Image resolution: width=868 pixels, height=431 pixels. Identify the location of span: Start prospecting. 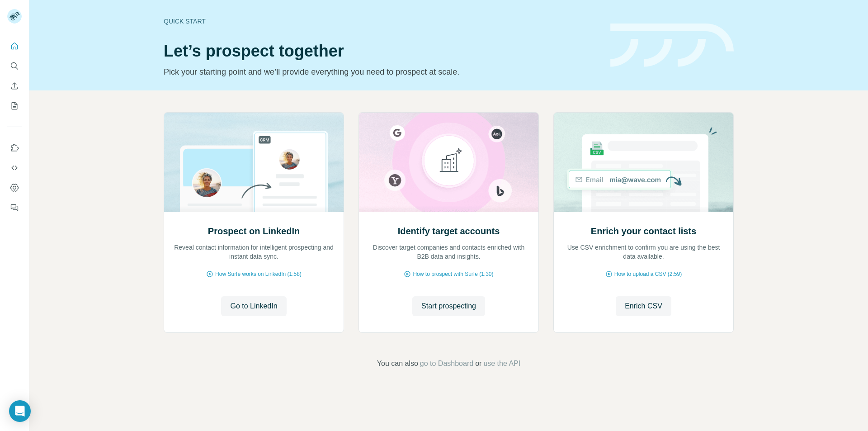
(449, 306).